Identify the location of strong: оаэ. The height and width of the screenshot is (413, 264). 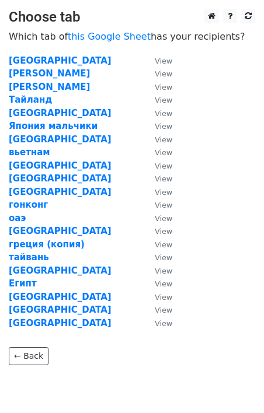
(17, 218).